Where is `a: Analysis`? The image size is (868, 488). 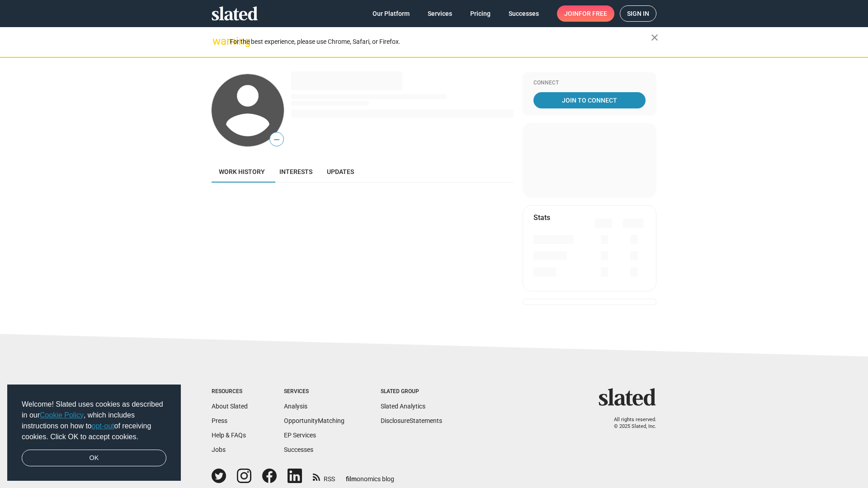 a: Analysis is located at coordinates (296, 406).